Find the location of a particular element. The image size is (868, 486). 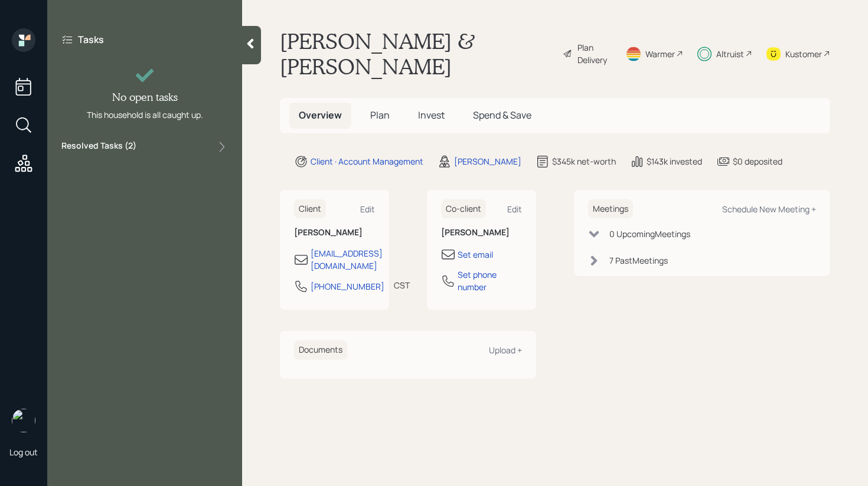

div: 7 Past Meeting s is located at coordinates (638, 260).